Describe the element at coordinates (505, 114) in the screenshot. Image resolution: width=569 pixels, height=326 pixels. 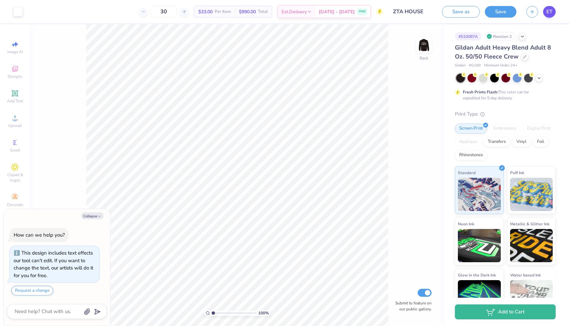
I see `div: Print Type` at that location.